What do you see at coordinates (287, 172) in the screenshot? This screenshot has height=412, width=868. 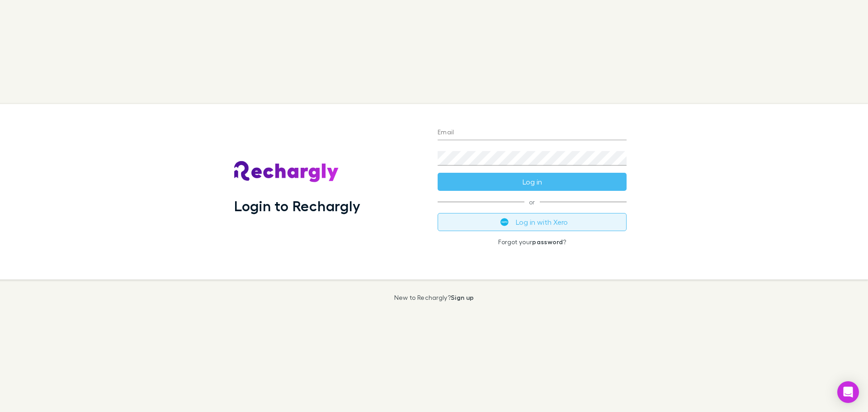 I see `img: Rechargly's Logo` at bounding box center [287, 172].